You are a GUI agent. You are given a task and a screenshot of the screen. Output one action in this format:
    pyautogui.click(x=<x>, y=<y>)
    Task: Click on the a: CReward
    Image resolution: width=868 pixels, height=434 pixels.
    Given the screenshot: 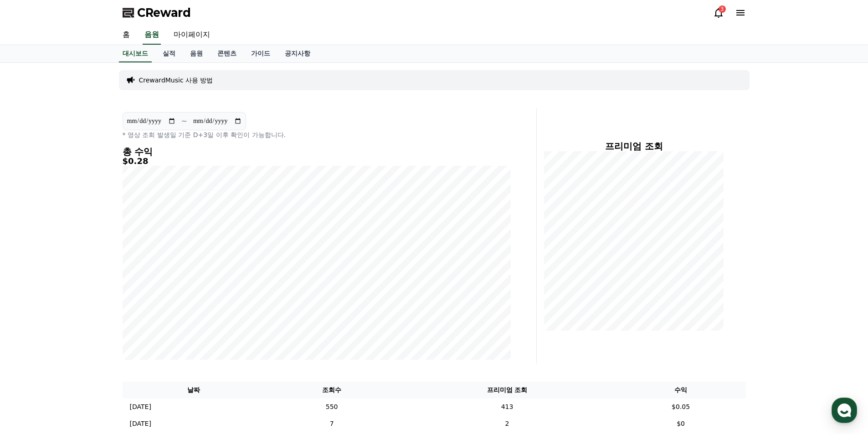 What is the action you would take?
    pyautogui.click(x=157, y=13)
    